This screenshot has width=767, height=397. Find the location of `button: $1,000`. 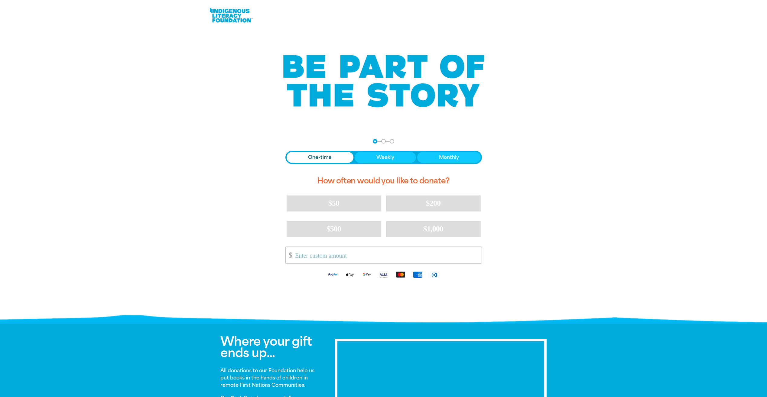

button: $1,000 is located at coordinates (433, 229).